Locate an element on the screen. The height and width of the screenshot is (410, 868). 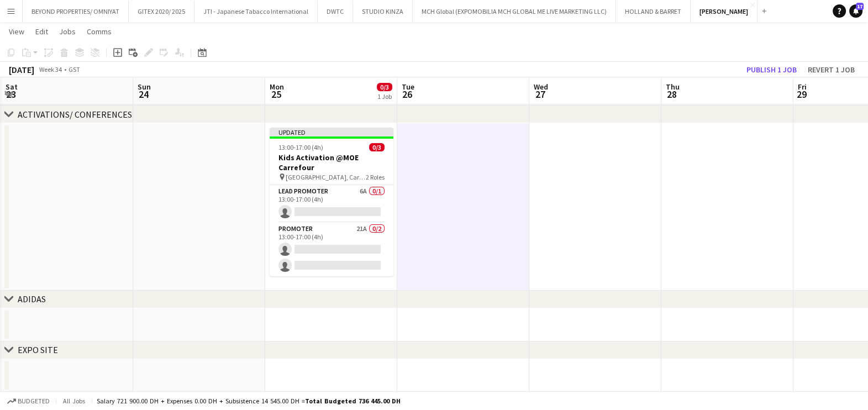
span: Fri is located at coordinates (802, 87).